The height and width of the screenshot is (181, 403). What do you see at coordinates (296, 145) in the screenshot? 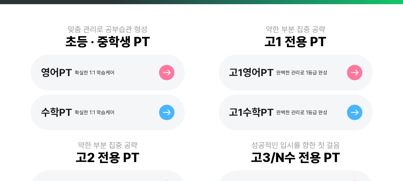
I see `div: 성공적인 입시를 향한 첫 걸음` at bounding box center [296, 145].